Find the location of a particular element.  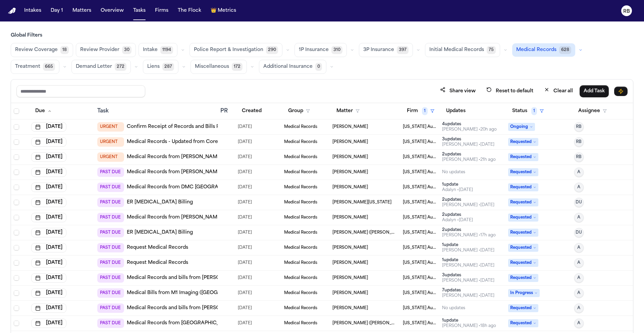

span: 6/18/2025, 10:02:56 AM is located at coordinates (245, 127).